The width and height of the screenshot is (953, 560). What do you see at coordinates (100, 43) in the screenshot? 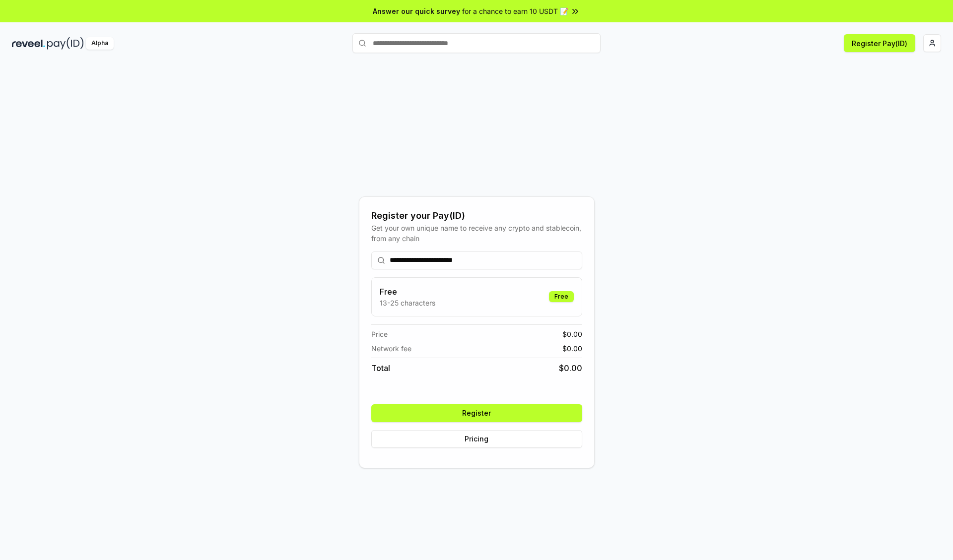
I see `div: Alpha` at bounding box center [100, 43].